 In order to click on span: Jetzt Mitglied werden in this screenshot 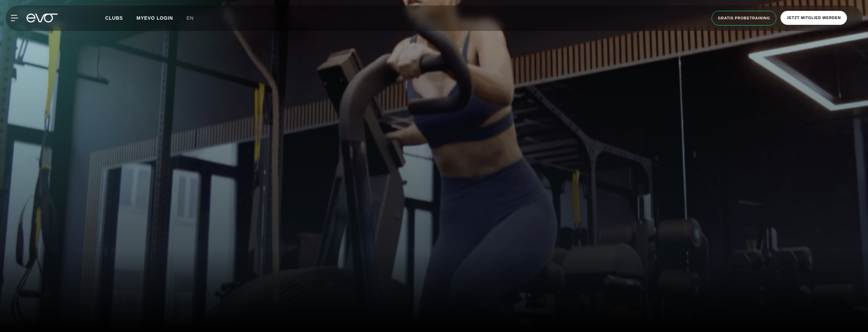, I will do `click(814, 18)`.